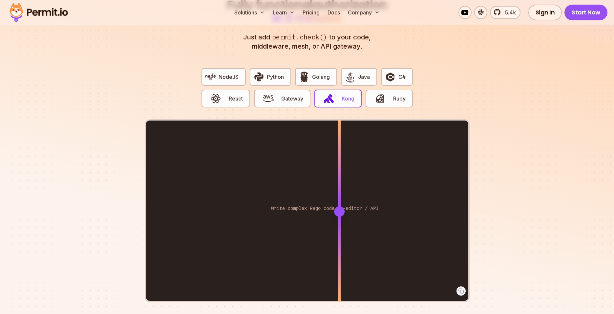 This screenshot has height=314, width=614. What do you see at coordinates (350, 77) in the screenshot?
I see `img: Java` at bounding box center [350, 77].